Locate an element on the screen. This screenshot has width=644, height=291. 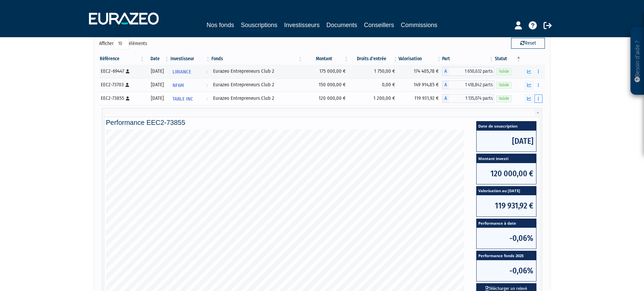
td: 120 000,00 € is located at coordinates (326, 99).